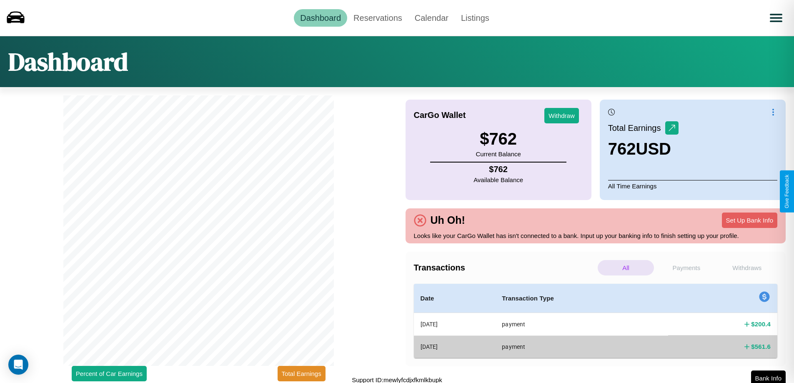 The height and width of the screenshot is (383, 794). What do you see at coordinates (475, 18) in the screenshot?
I see `a: Listings` at bounding box center [475, 18].